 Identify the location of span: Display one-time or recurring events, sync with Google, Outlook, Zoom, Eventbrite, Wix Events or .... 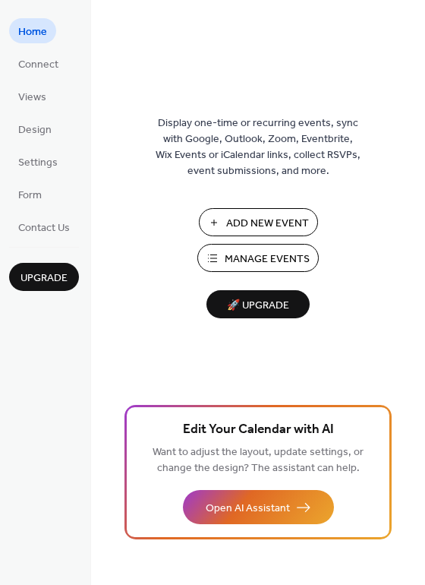
(258, 147).